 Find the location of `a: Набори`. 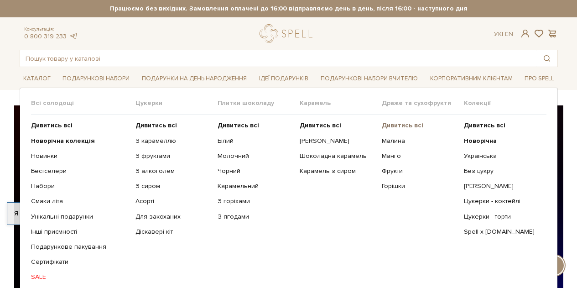

a: Набори is located at coordinates (80, 186).